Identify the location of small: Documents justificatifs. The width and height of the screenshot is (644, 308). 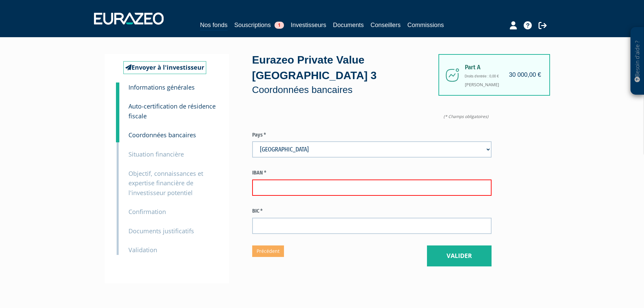
(161, 231).